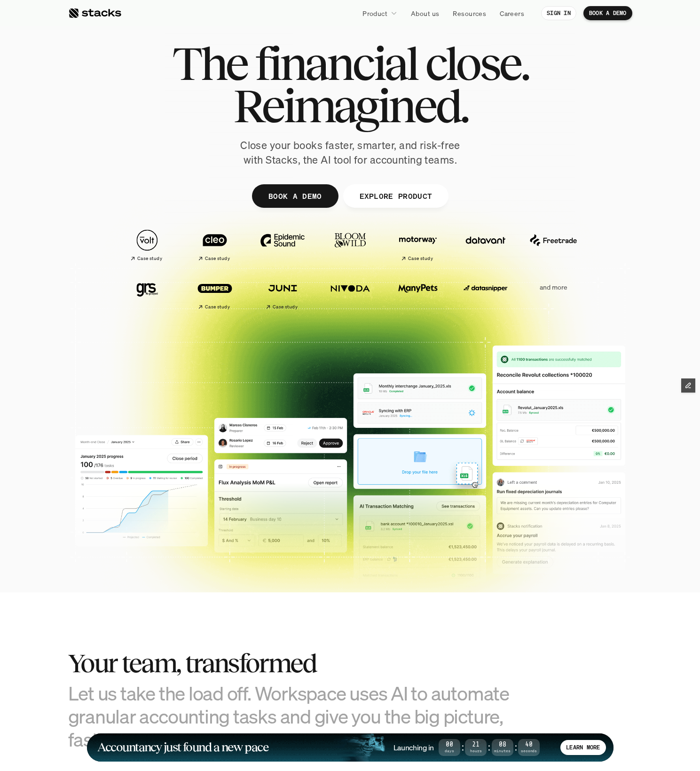 The image size is (700, 771). Describe the element at coordinates (476, 751) in the screenshot. I see `span: Hours` at that location.